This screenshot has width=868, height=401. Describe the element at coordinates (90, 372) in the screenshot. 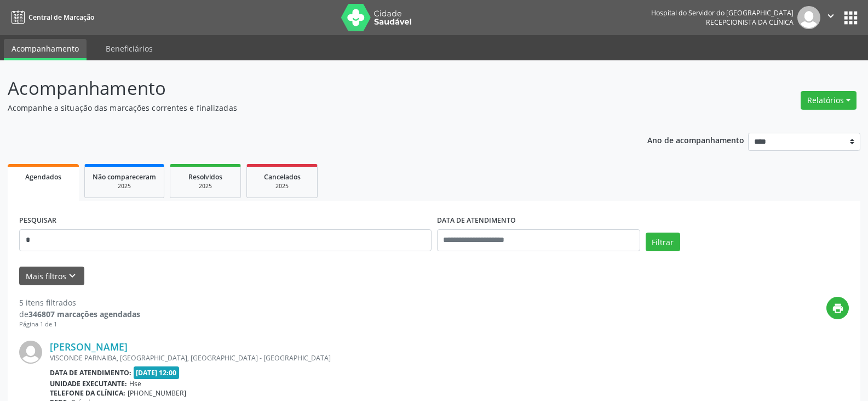

I see `b: Data de atendimento:` at that location.